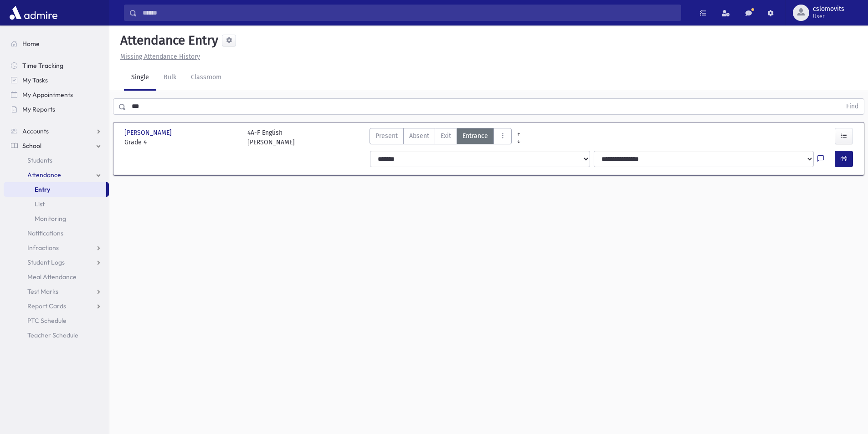  Describe the element at coordinates (206, 78) in the screenshot. I see `a: Classroom` at that location.